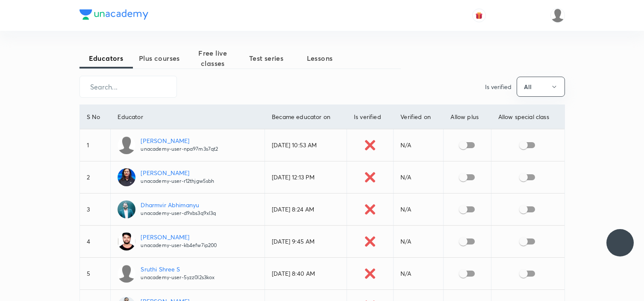 This screenshot has height=301, width=644. I want to click on th: Is verified, so click(370, 117).